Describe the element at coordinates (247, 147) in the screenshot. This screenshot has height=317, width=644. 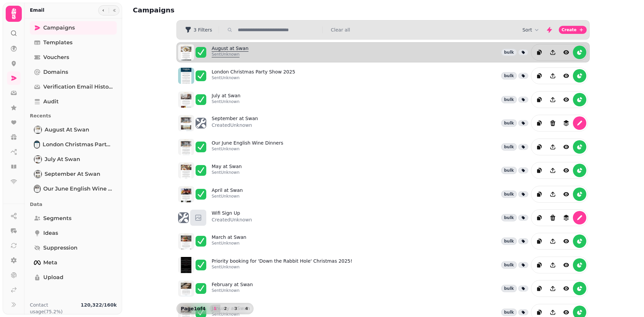
I see `a: Our June English Wine DinnersSentUnknown` at that location.